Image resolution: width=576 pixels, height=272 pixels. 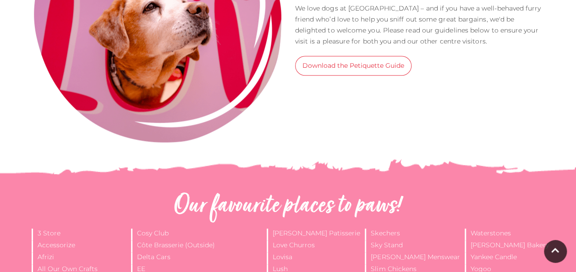 What do you see at coordinates (507, 235) in the screenshot?
I see `li: Waterstones` at bounding box center [507, 235].